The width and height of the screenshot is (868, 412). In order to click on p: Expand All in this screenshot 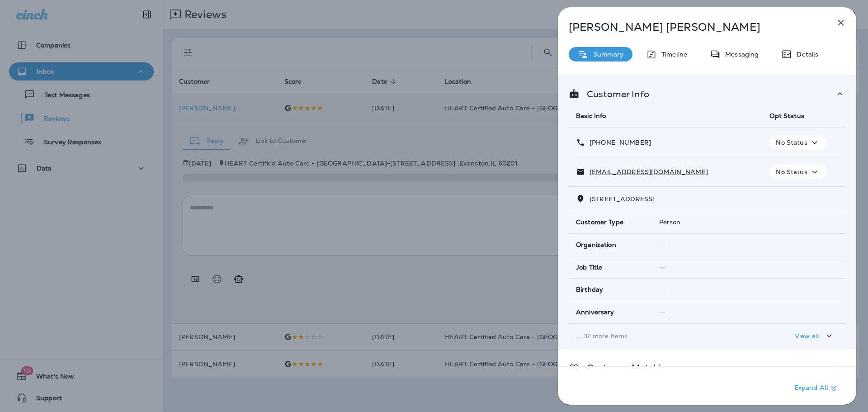, I will do `click(817, 389)`.